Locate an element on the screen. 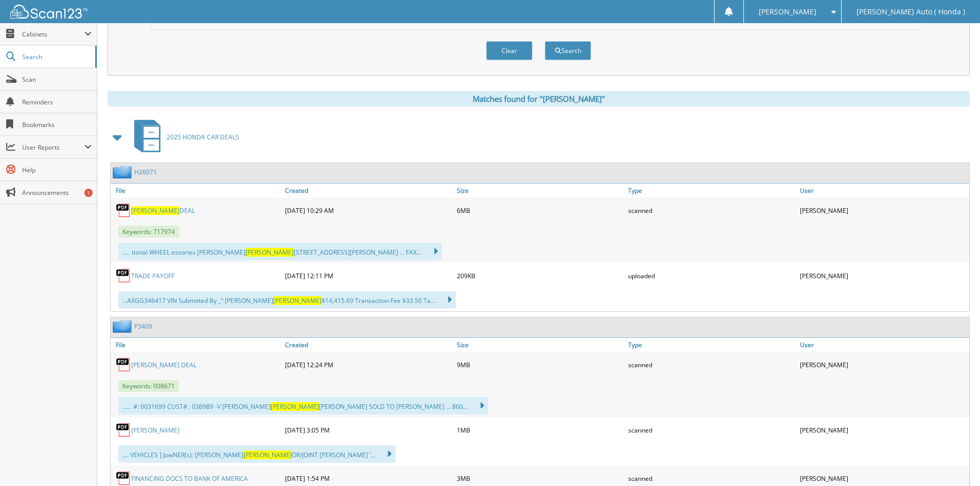 This screenshot has height=486, width=980. button: Clear is located at coordinates (509, 50).